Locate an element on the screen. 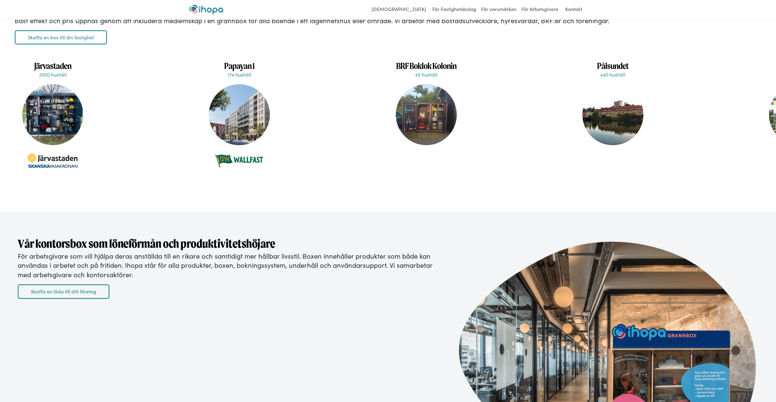  a: Skaffa en box till din fastighet is located at coordinates (61, 38).